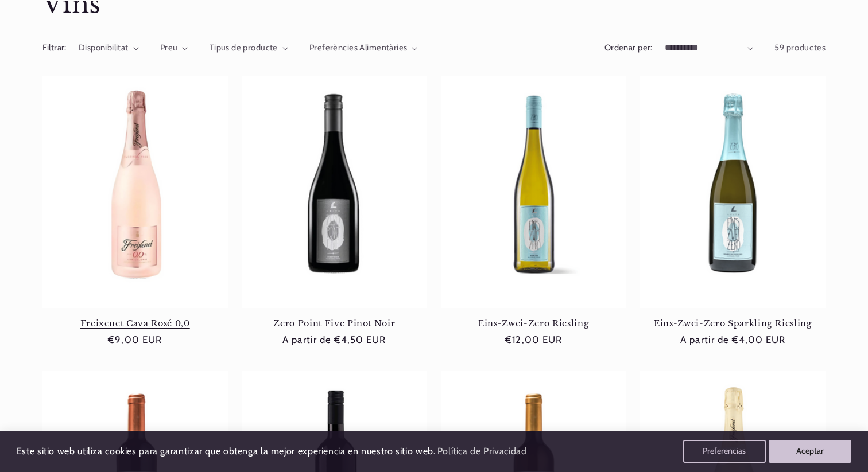  Describe the element at coordinates (174, 48) in the screenshot. I see `summary: Preu` at that location.